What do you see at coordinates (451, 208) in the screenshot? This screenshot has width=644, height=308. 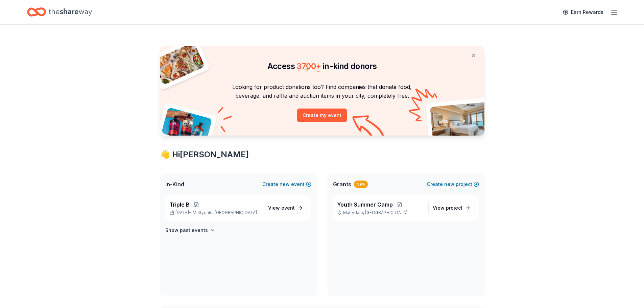 I see `a: View project` at bounding box center [451, 208].